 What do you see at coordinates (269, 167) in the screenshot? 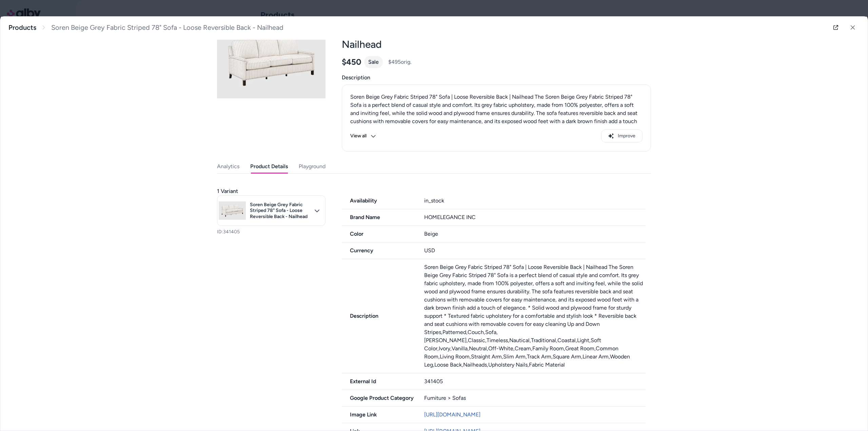
I see `button: Product Details` at bounding box center [269, 167].